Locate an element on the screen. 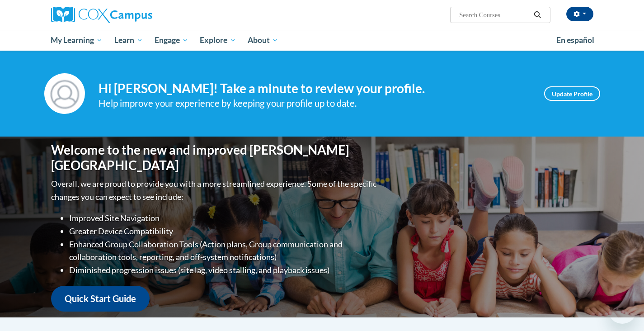 Image resolution: width=644 pixels, height=331 pixels. a: Learn is located at coordinates (129, 40).